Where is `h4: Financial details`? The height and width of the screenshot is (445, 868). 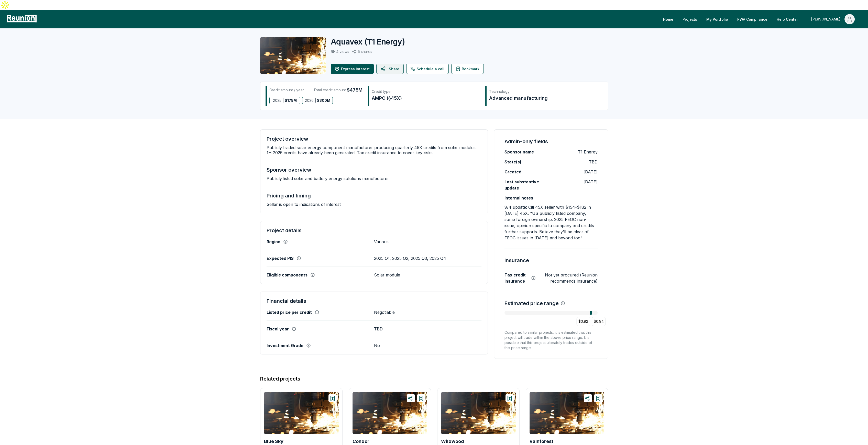
h4: Financial details is located at coordinates (374, 301).